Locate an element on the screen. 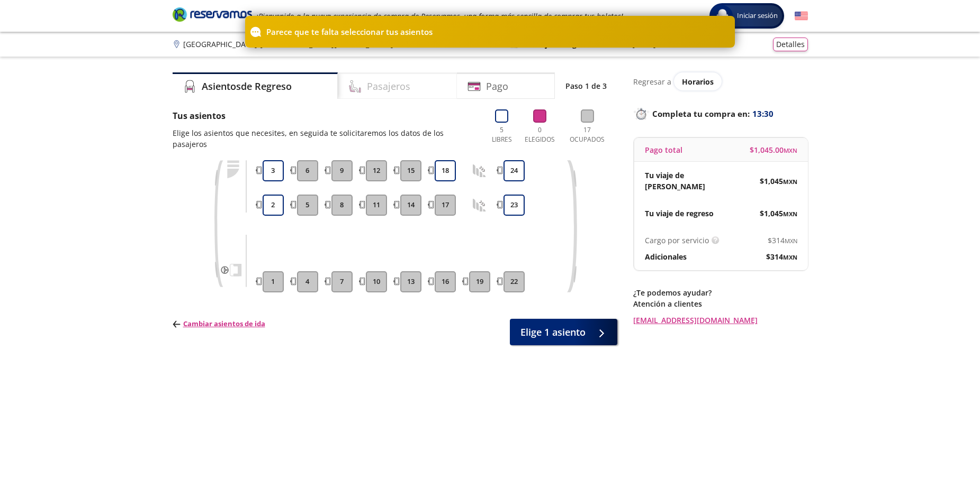 The image size is (980, 479). span: Iniciar sesión is located at coordinates (757, 16).